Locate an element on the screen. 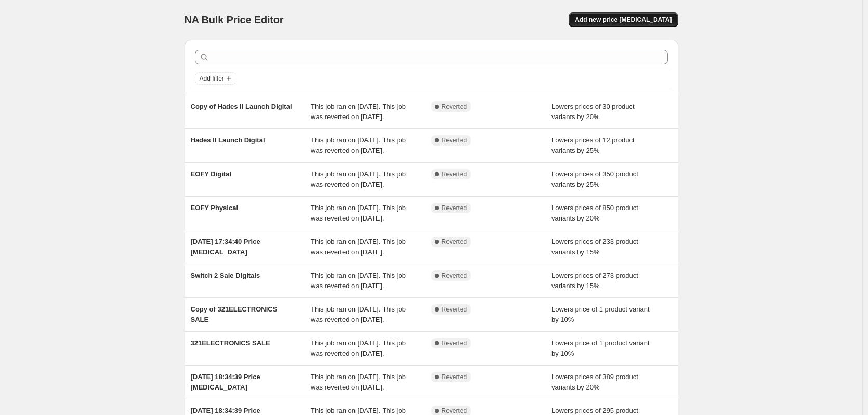 The height and width of the screenshot is (415, 868). span: Lowers prices of 273 product variants by 15% is located at coordinates (594, 280).